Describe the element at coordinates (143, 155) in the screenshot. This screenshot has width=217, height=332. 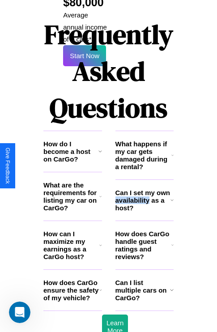
I see `h3: What happens if my car gets damaged during a rental?` at that location.